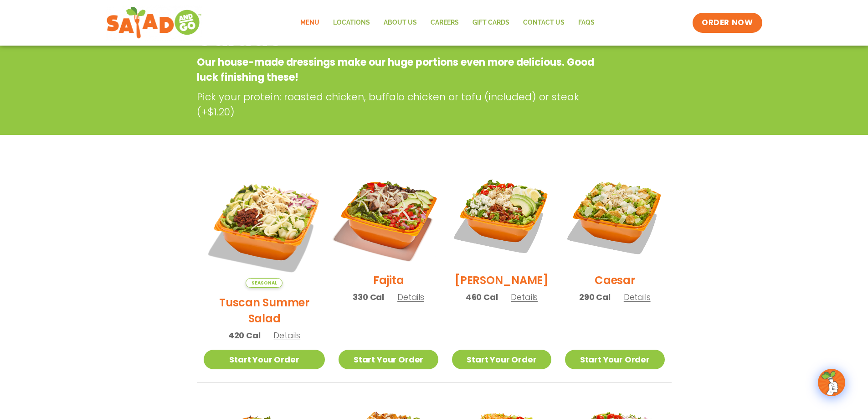 The height and width of the screenshot is (419, 868). I want to click on img: new-SAG-logo-768×292, so click(154, 23).